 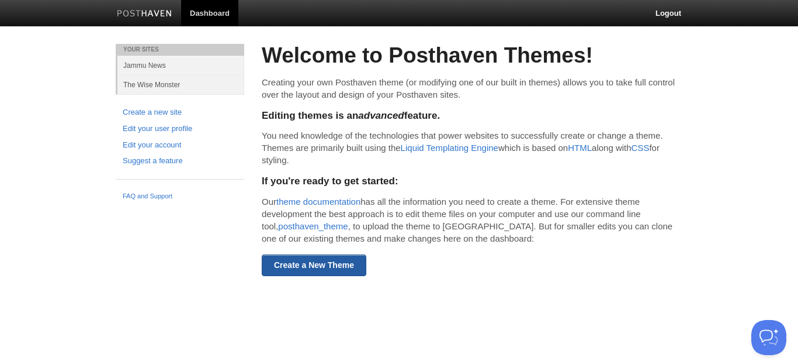 What do you see at coordinates (180, 50) in the screenshot?
I see `li: Your Sites` at bounding box center [180, 50].